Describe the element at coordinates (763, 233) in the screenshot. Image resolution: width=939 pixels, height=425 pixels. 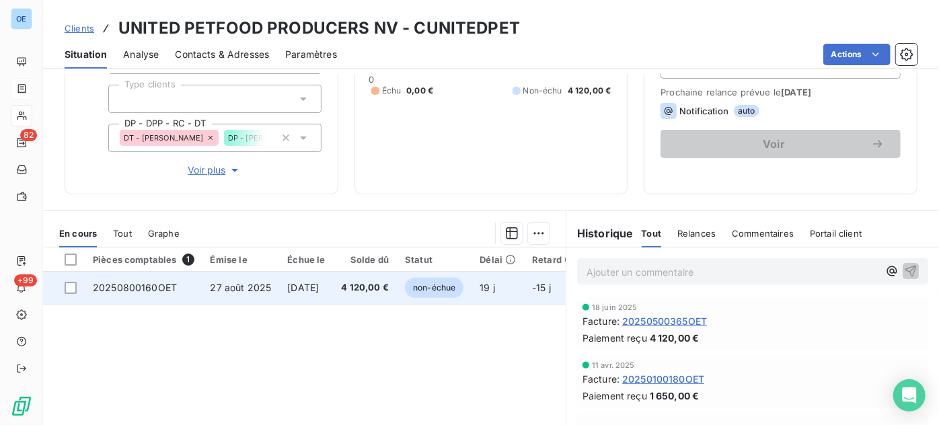
I see `span: Commentaires` at that location.